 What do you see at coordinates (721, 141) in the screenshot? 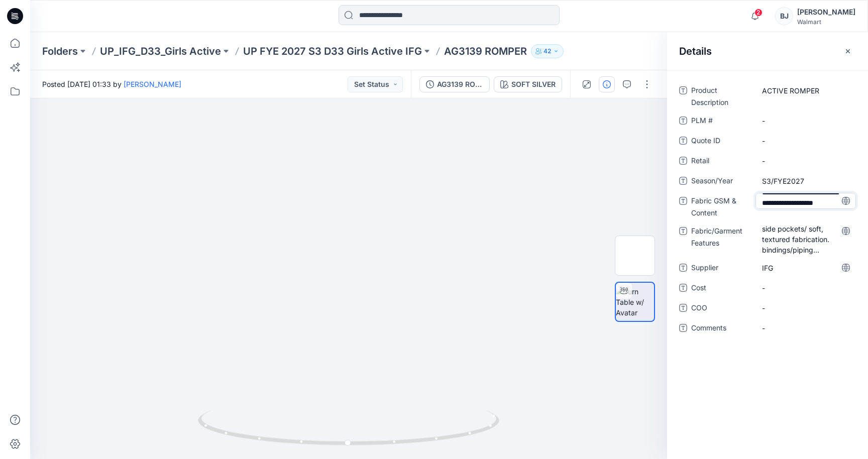
I see `span: Quote ID` at bounding box center [721, 141].